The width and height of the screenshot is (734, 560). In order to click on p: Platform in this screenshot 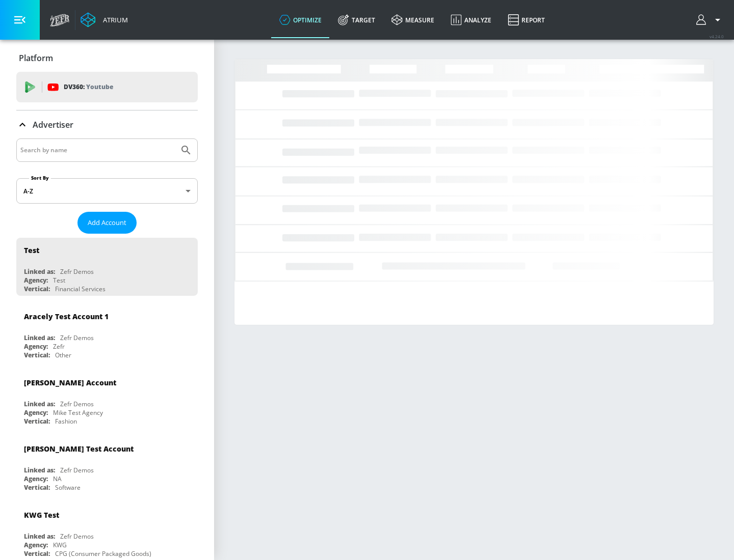, I will do `click(35, 58)`.